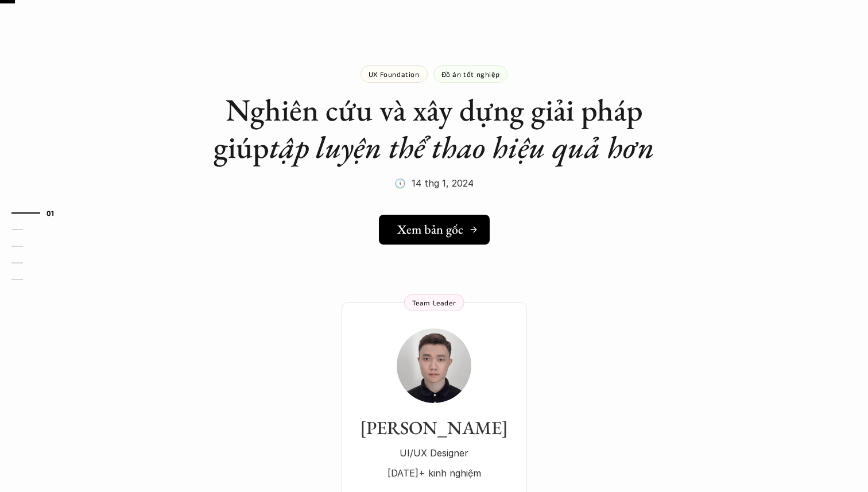  I want to click on p: UX Foundation, so click(394, 74).